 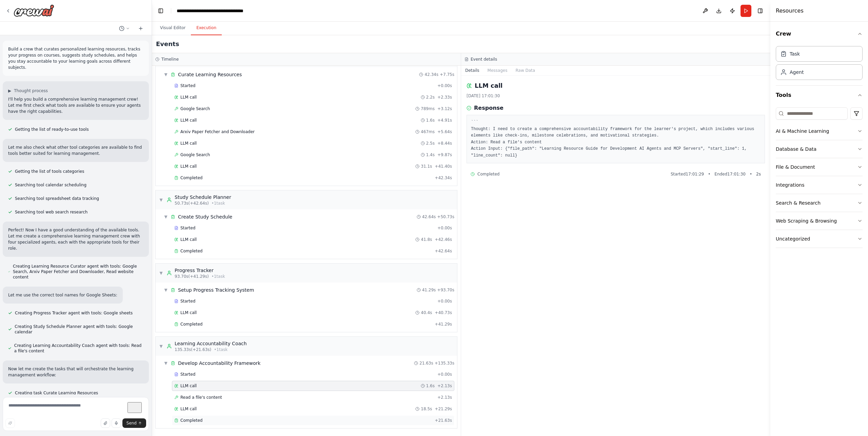 What do you see at coordinates (51, 213) in the screenshot?
I see `span: Searching tool web search research` at bounding box center [51, 213].